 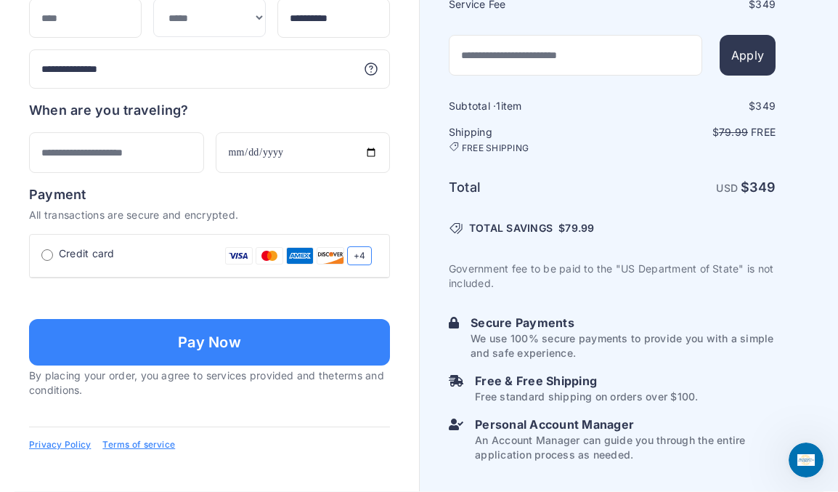 What do you see at coordinates (510, 228) in the screenshot?
I see `span: TOTAL SAVINGS` at bounding box center [510, 228].